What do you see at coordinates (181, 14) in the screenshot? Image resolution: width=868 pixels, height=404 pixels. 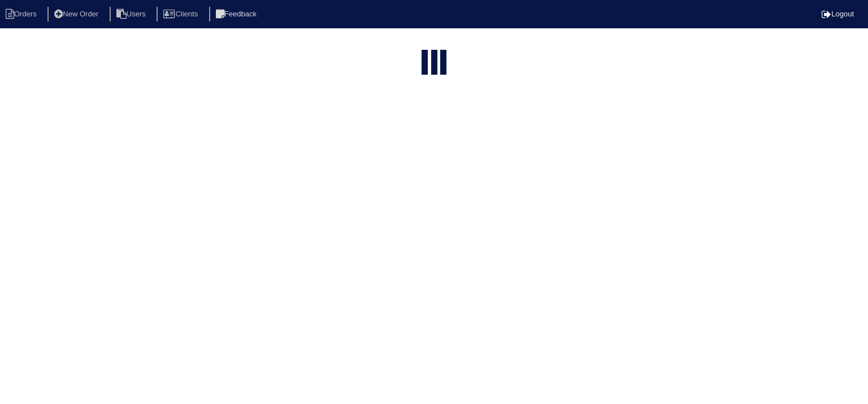 I see `li: Clients` at bounding box center [181, 14].